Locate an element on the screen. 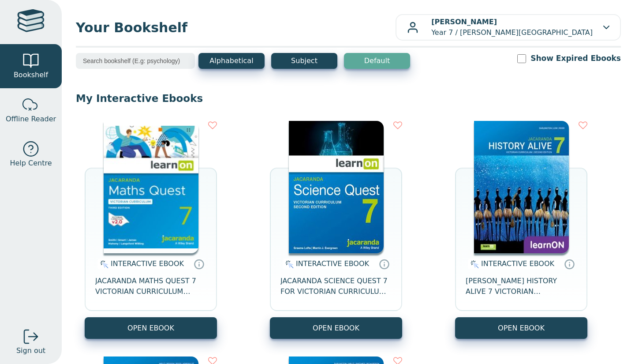  button: Default is located at coordinates (377, 61).